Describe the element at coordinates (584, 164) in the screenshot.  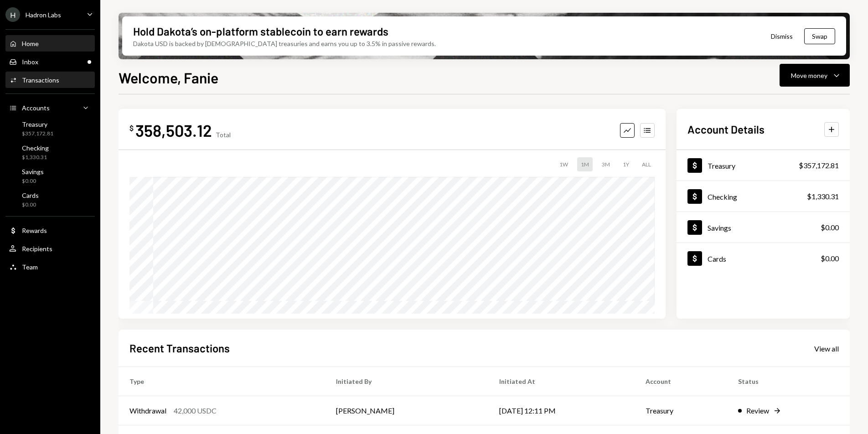
I see `div: 1M` at that location.